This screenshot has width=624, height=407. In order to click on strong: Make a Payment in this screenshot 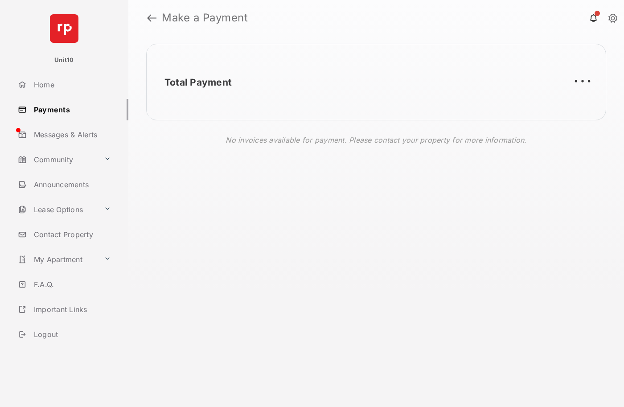, I will do `click(205, 18)`.